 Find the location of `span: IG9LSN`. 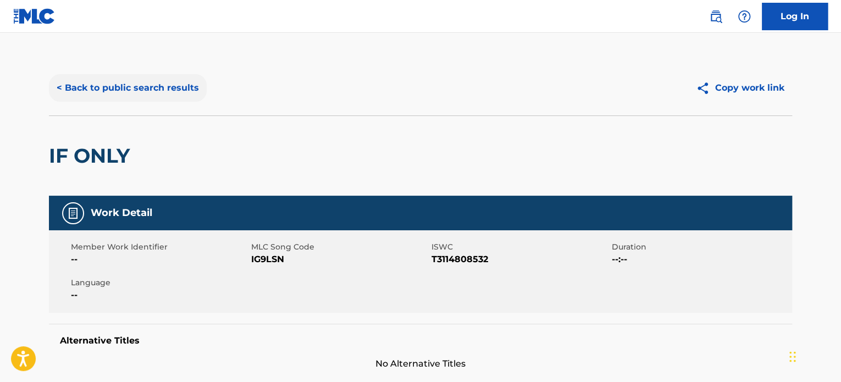

span: IG9LSN is located at coordinates (340, 259).